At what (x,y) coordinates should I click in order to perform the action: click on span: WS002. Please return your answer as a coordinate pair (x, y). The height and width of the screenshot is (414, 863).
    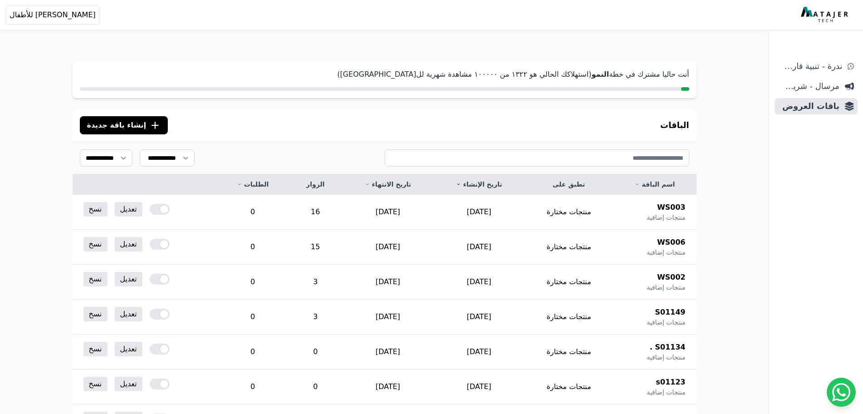
    Looking at the image, I should click on (671, 277).